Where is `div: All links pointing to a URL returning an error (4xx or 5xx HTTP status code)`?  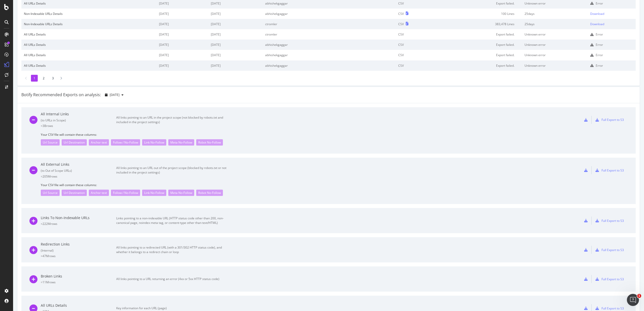 div: All links pointing to a URL returning an error (4xx or 5xx HTTP status code) is located at coordinates (173, 279).